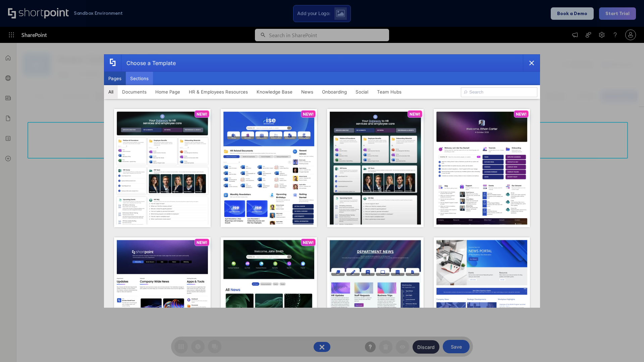 Image resolution: width=644 pixels, height=362 pixels. I want to click on div: Chat Widget, so click(627, 346).